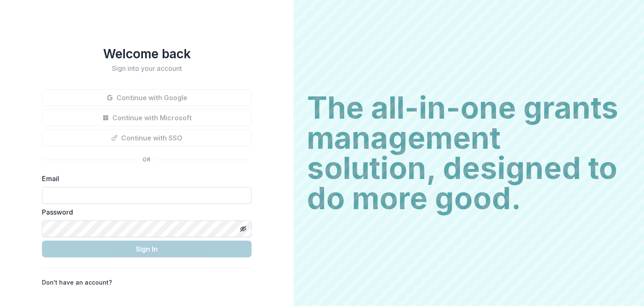 The height and width of the screenshot is (306, 644). What do you see at coordinates (146, 53) in the screenshot?
I see `h1: Welcome back` at bounding box center [146, 53].